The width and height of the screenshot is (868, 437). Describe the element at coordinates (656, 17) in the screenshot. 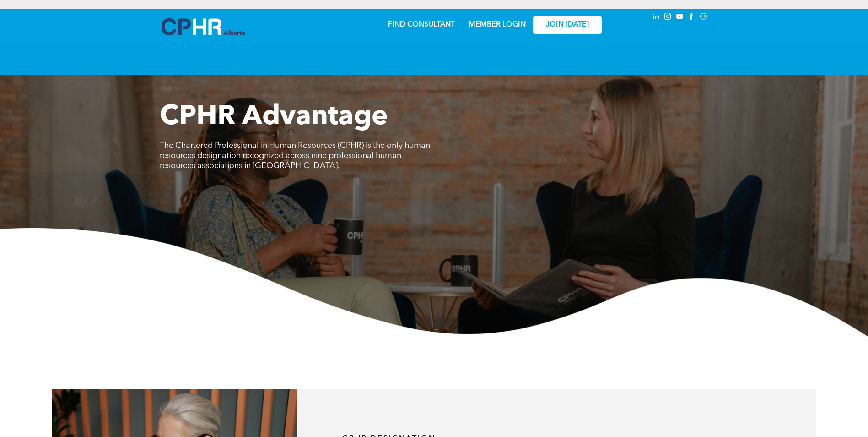

I see `a: linkedin` at that location.